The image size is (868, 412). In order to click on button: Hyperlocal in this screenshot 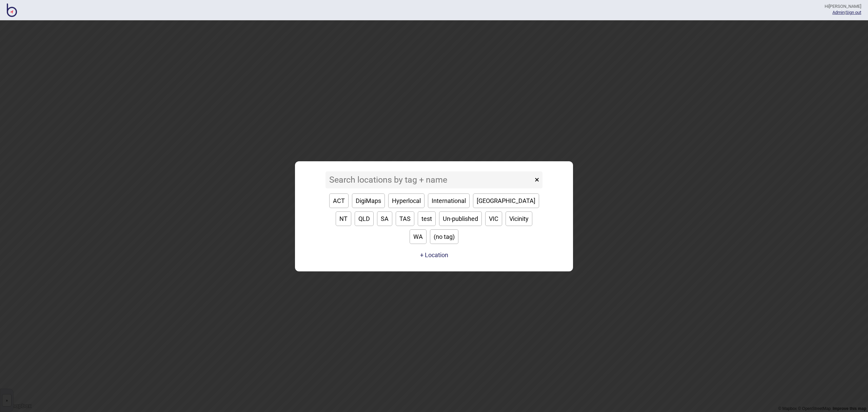, I will do `click(407, 201)`.